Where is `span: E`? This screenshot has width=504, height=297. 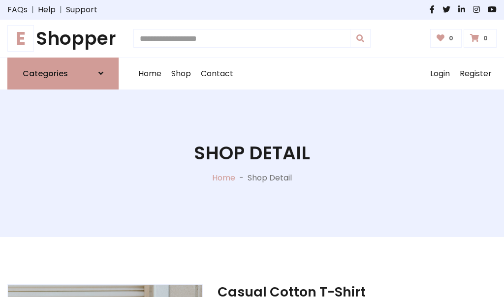 span: E is located at coordinates (21, 38).